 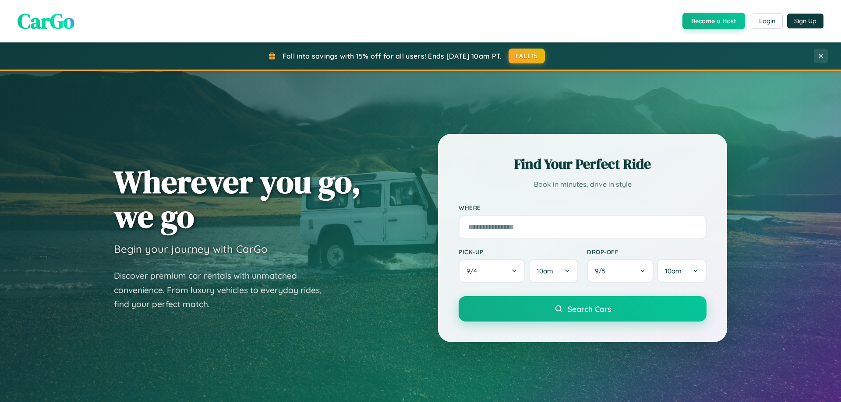 What do you see at coordinates (713, 21) in the screenshot?
I see `button: Become a Host` at bounding box center [713, 21].